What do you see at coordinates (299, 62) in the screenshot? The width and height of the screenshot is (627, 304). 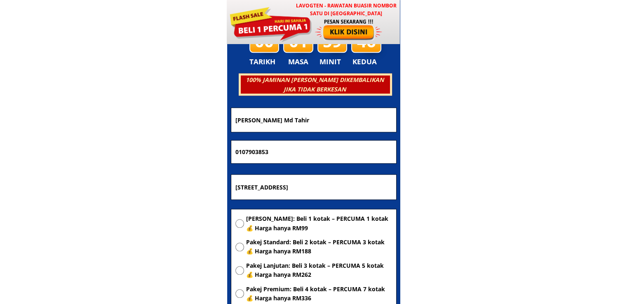 I see `h3: MASA` at bounding box center [299, 62].